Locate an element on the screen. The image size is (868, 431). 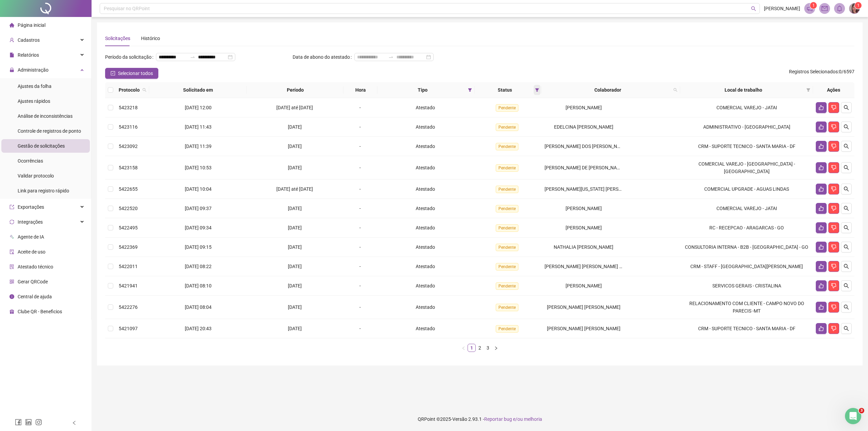
a: 3 is located at coordinates (488, 348).